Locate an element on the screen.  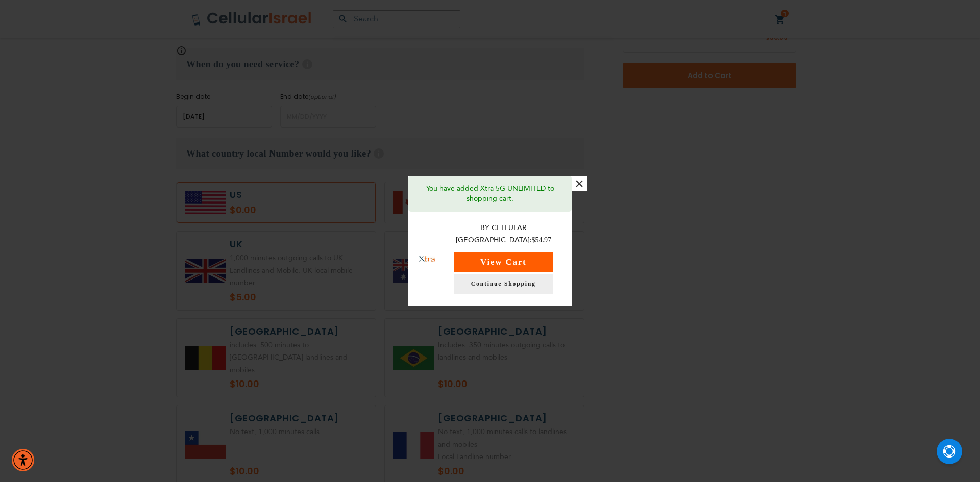
span: $54.97 is located at coordinates (542, 240).